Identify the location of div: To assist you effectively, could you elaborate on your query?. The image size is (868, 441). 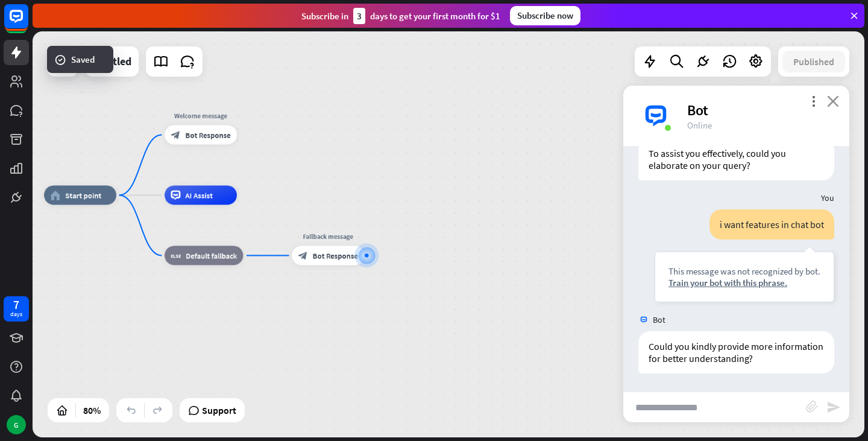
(736, 159).